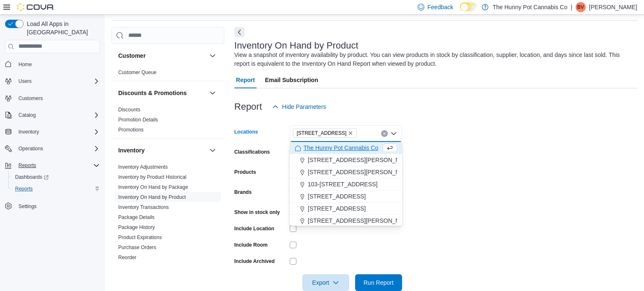 Image resolution: width=644 pixels, height=291 pixels. I want to click on h3: Inventory, so click(131, 150).